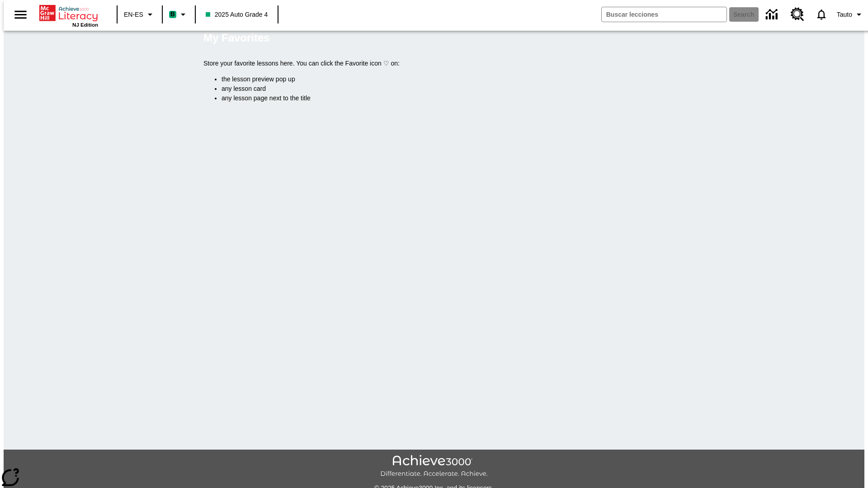  What do you see at coordinates (173, 14) in the screenshot?
I see `span: B` at bounding box center [173, 14].